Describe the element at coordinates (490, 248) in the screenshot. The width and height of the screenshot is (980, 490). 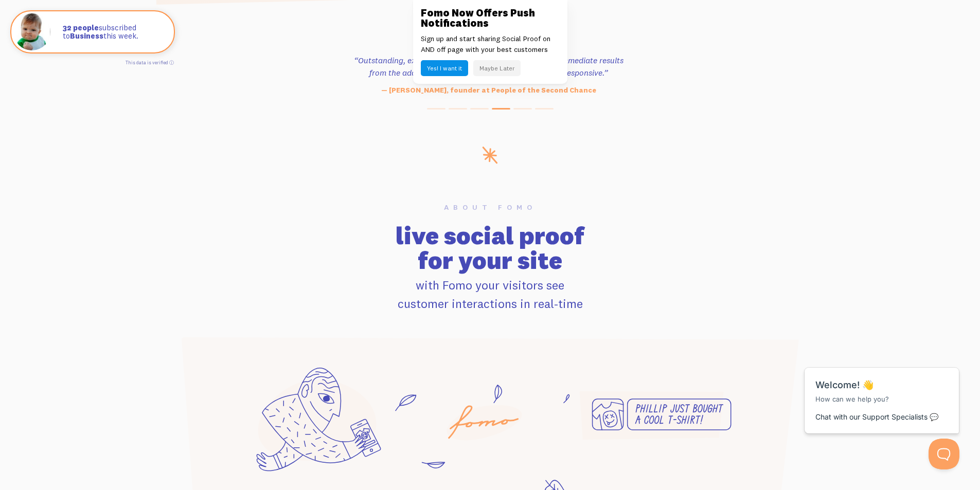
I see `h2: live social proof for your site` at that location.